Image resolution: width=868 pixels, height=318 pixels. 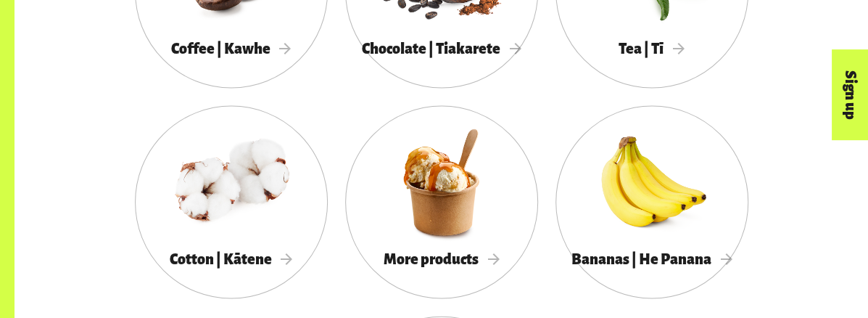 I want to click on span: Cotton | Kātene, so click(x=231, y=259).